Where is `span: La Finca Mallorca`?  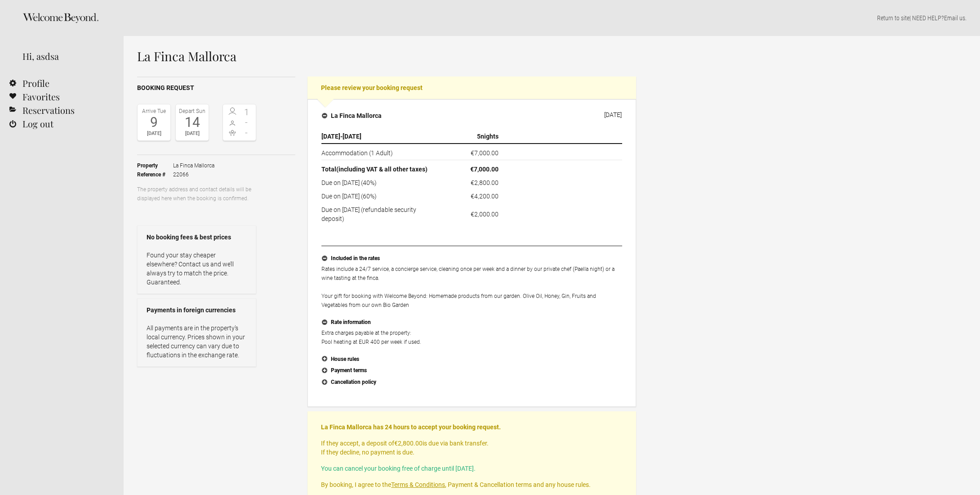
span: La Finca Mallorca is located at coordinates (194, 166).